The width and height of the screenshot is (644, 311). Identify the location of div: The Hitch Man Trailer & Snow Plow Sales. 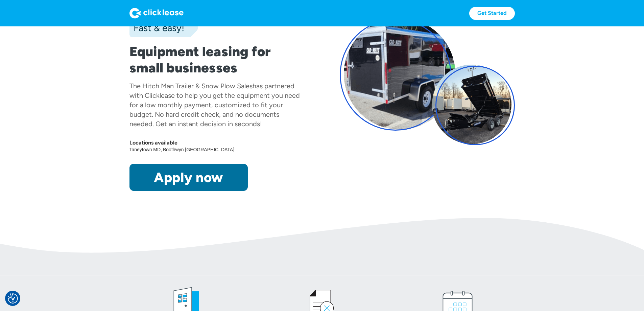
(191, 86).